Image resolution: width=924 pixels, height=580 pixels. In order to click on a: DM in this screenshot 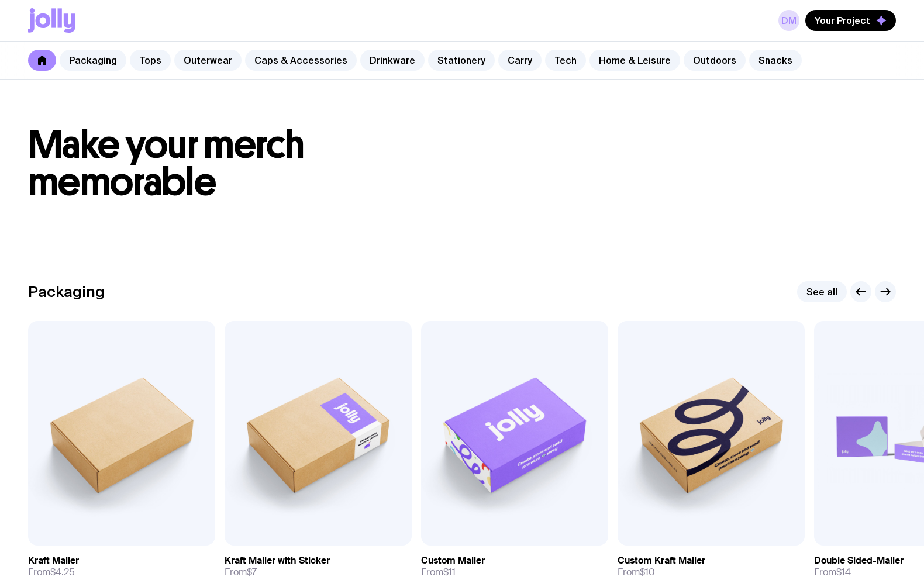, I will do `click(789, 20)`.